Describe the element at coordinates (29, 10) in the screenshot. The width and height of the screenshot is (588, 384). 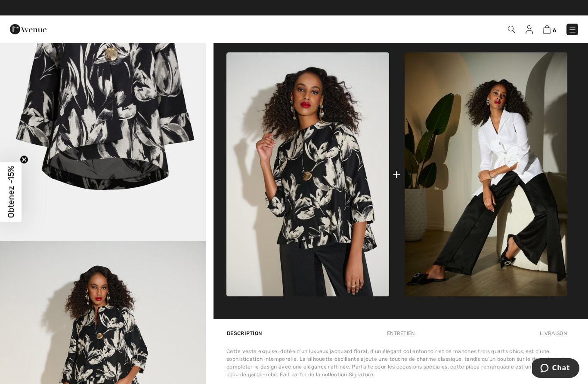
I see `span: Chat` at that location.